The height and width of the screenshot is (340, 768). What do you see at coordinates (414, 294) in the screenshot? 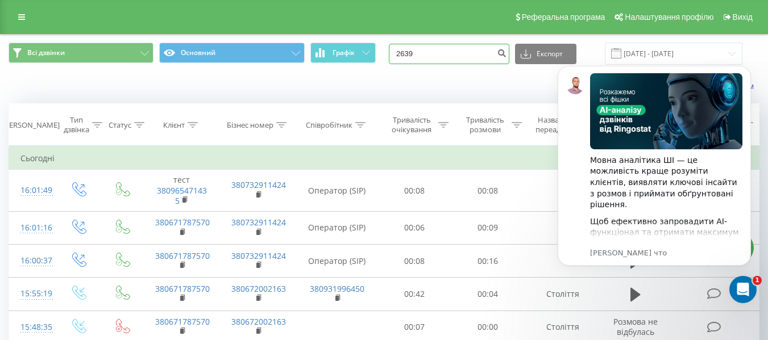
I see `td: 00:42` at bounding box center [414, 294].